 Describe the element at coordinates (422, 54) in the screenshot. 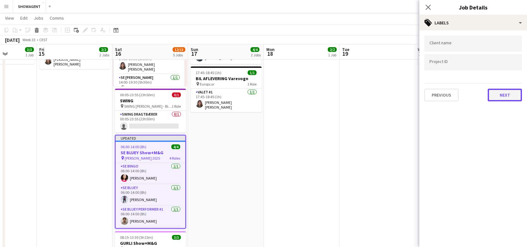

I see `span: 20` at that location.